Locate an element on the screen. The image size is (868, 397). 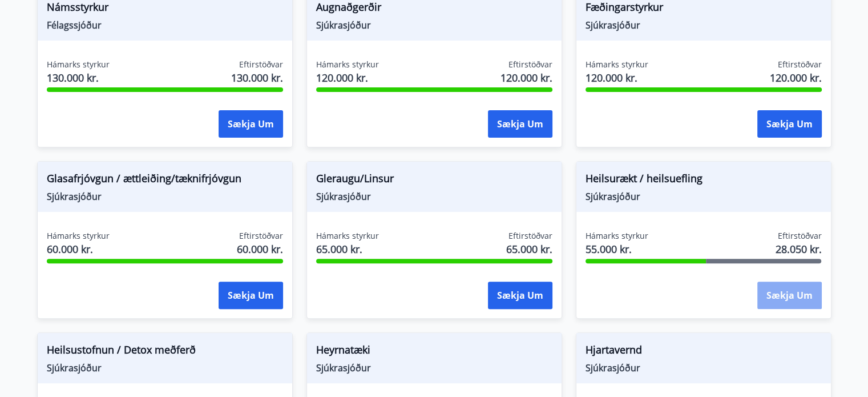
span: Heilsustofnun / Detox meðferð is located at coordinates (165, 352).